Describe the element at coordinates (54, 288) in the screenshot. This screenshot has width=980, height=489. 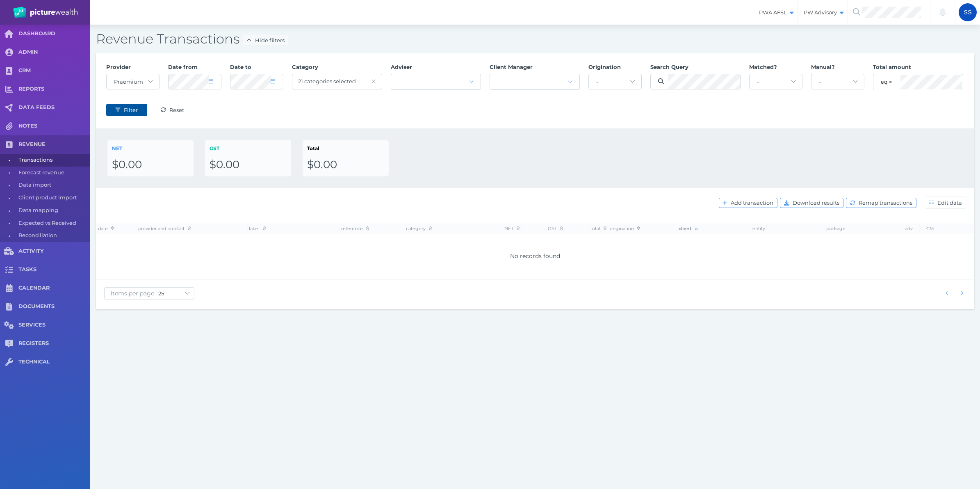
I see `span: CALENDAR` at that location.